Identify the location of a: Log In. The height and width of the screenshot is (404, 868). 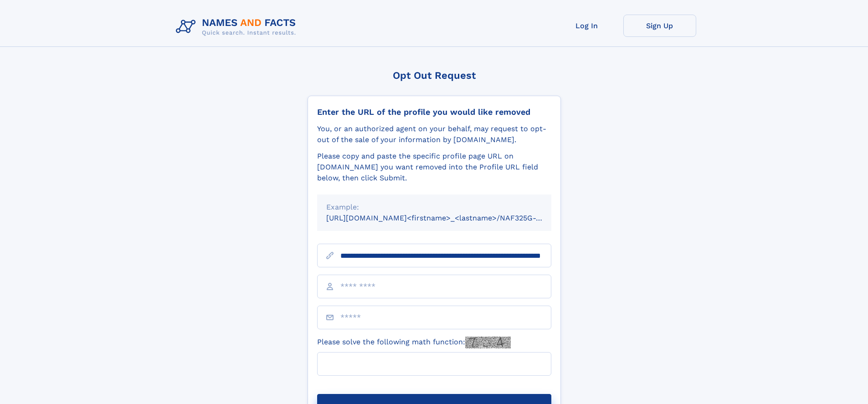
(587, 25).